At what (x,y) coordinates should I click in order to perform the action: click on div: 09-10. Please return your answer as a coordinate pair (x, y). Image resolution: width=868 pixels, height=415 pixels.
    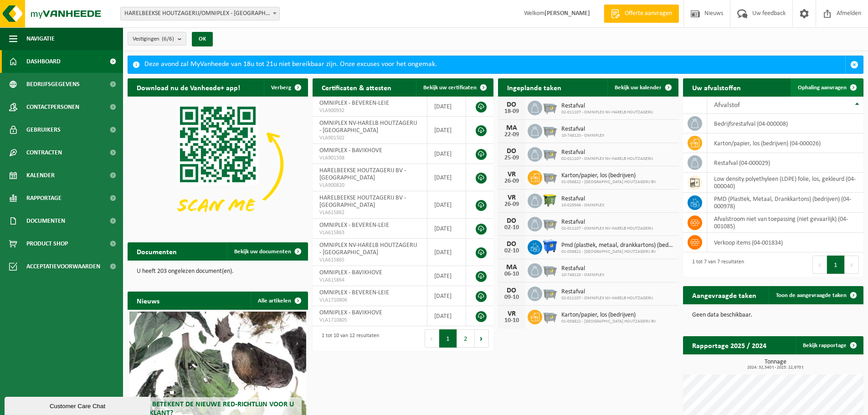
    Looking at the image, I should click on (512, 297).